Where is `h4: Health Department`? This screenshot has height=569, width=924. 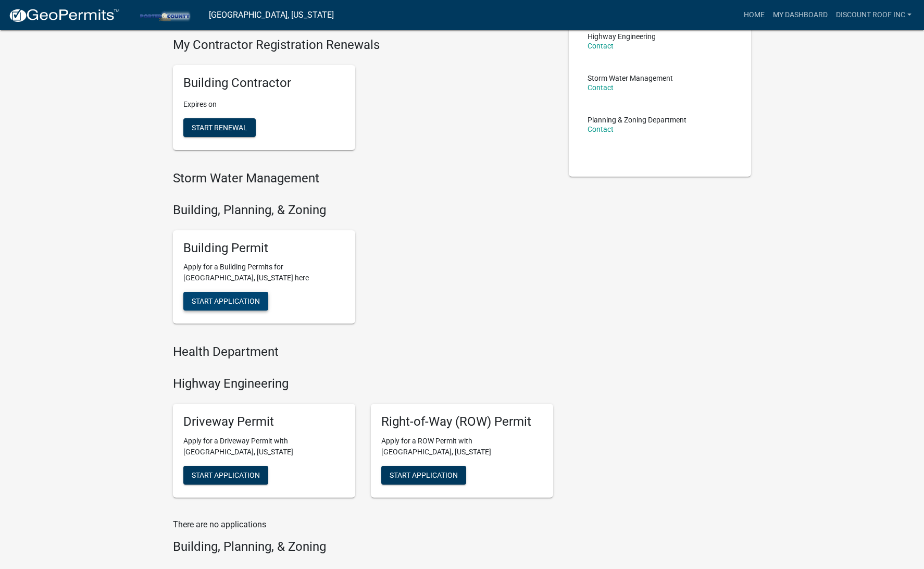
h4: Health Department is located at coordinates (363, 352).